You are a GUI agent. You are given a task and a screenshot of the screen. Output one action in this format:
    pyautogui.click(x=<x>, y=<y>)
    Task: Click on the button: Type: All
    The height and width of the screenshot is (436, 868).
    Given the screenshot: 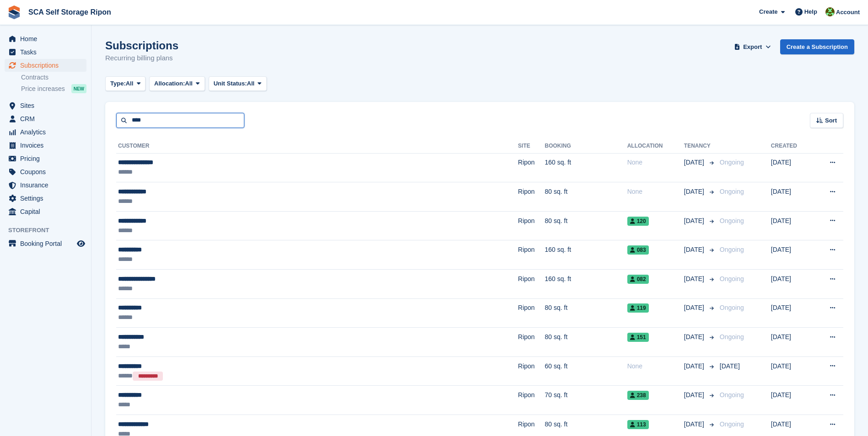 What is the action you would take?
    pyautogui.click(x=126, y=83)
    